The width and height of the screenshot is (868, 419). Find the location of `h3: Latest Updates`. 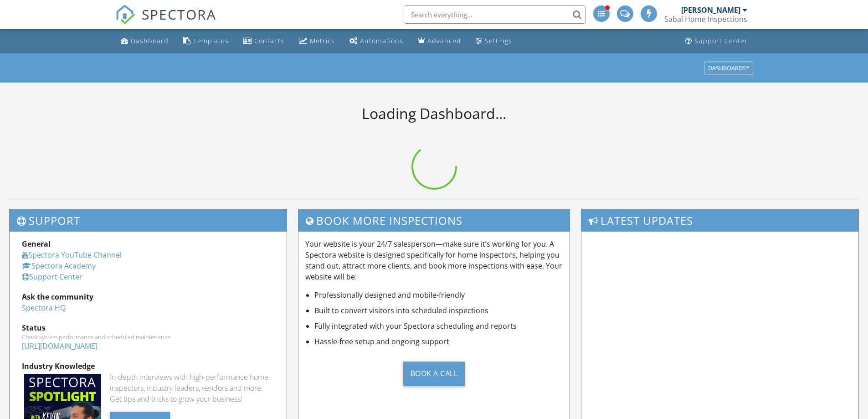

h3: Latest Updates is located at coordinates (721, 220).